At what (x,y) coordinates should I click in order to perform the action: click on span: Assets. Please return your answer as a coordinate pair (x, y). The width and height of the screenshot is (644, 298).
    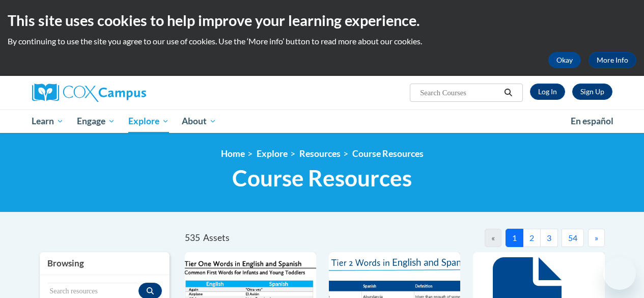
    Looking at the image, I should click on (217, 238).